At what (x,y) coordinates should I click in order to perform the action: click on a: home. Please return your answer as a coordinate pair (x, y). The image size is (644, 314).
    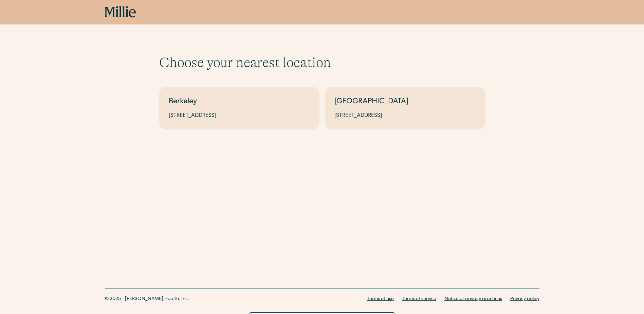
    Looking at the image, I should click on (121, 12).